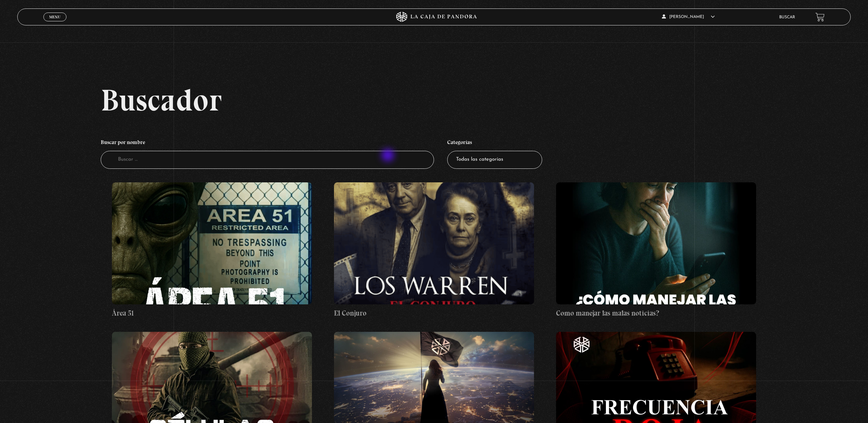 This screenshot has height=423, width=868. What do you see at coordinates (656, 251) in the screenshot?
I see `a: Como manejar las malas noticias?` at bounding box center [656, 251].